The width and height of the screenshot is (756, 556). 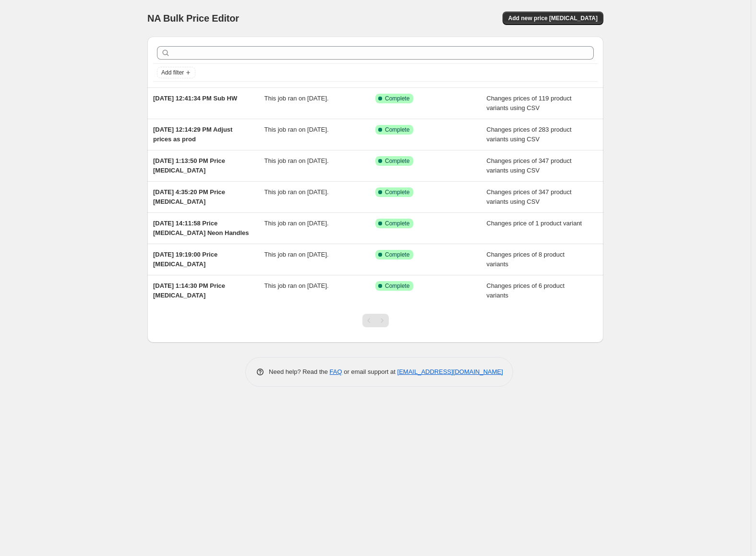 What do you see at coordinates (172, 73) in the screenshot?
I see `span: Add filter` at bounding box center [172, 73].